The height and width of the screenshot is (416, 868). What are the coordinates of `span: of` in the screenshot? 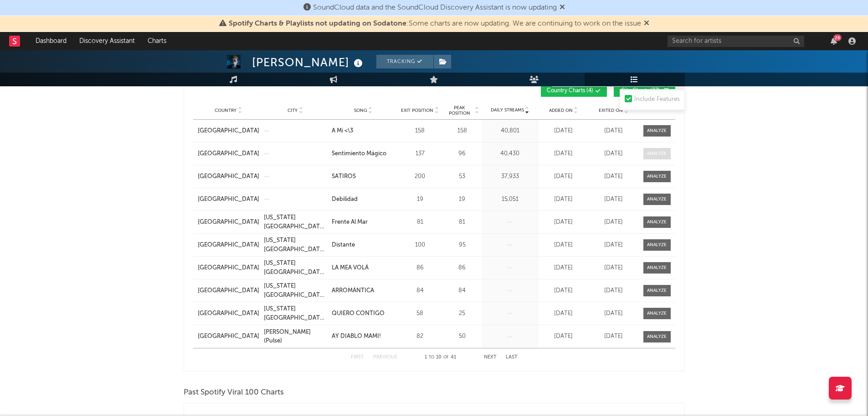 It's located at (446, 357).